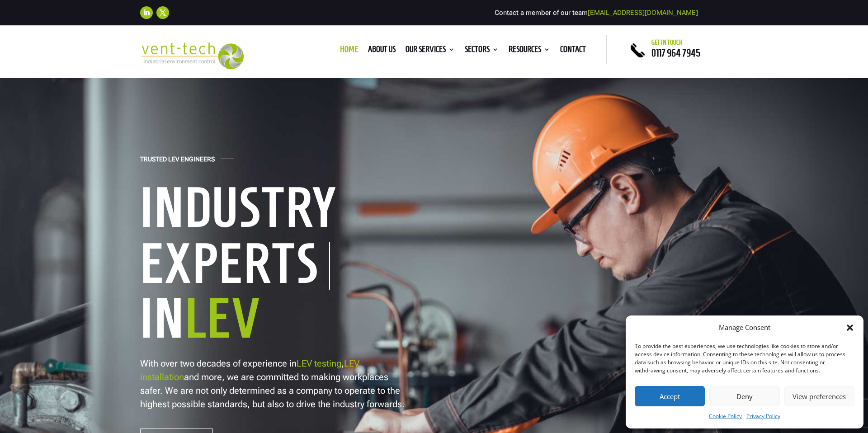 This screenshot has height=433, width=868. I want to click on a: Follow on LinkedIn, so click(147, 13).